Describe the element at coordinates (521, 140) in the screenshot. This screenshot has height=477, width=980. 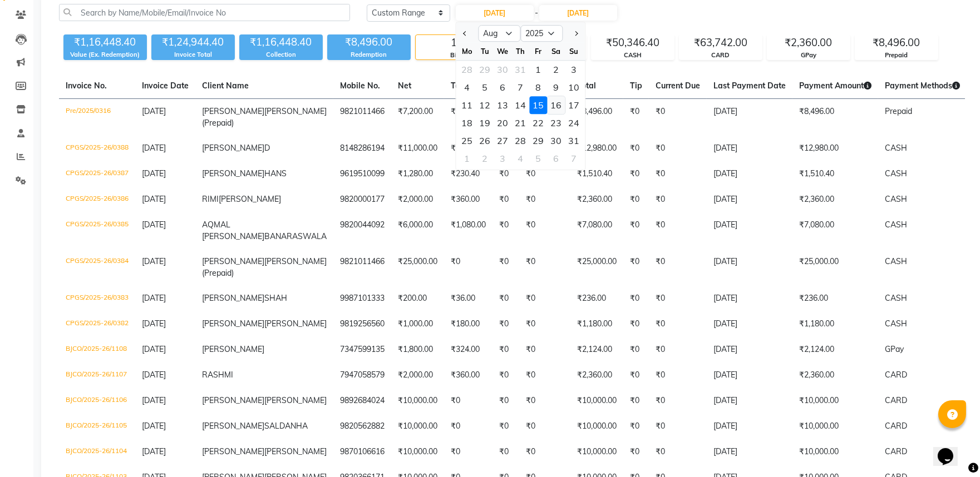
I see `div: Thursday, August 28, 2025` at that location.